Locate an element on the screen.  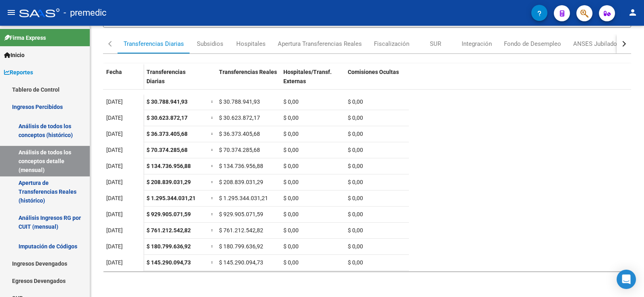
div: Subsidios is located at coordinates (210, 44).